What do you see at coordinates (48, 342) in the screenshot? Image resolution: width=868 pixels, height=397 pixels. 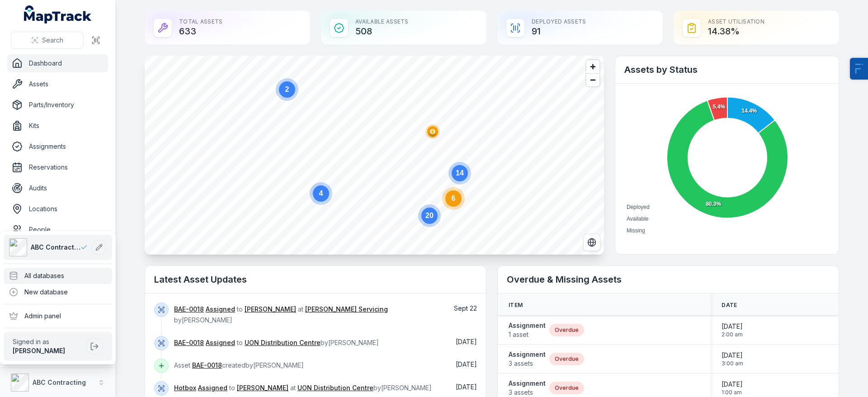 I see `span: Signed in as` at bounding box center [48, 342].